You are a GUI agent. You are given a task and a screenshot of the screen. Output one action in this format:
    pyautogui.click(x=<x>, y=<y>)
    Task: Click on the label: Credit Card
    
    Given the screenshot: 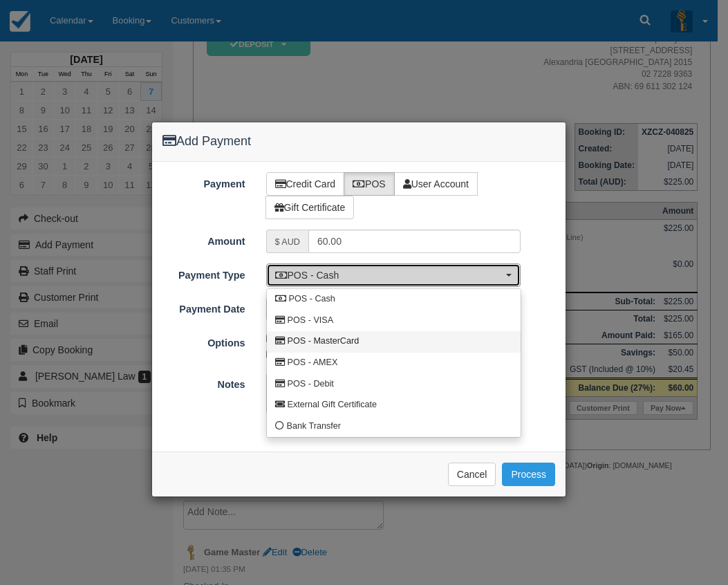 What is the action you would take?
    pyautogui.click(x=305, y=184)
    